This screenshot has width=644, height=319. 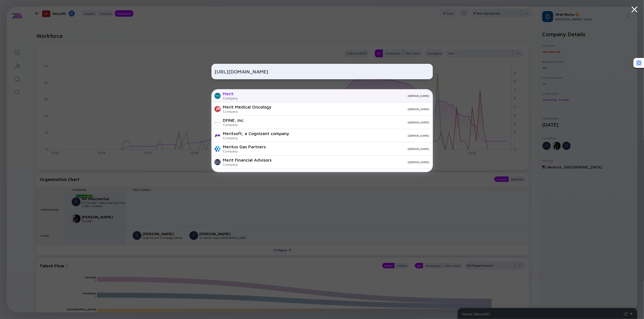 What do you see at coordinates (247, 160) in the screenshot?
I see `div: Merit Financial Advisors` at bounding box center [247, 160].